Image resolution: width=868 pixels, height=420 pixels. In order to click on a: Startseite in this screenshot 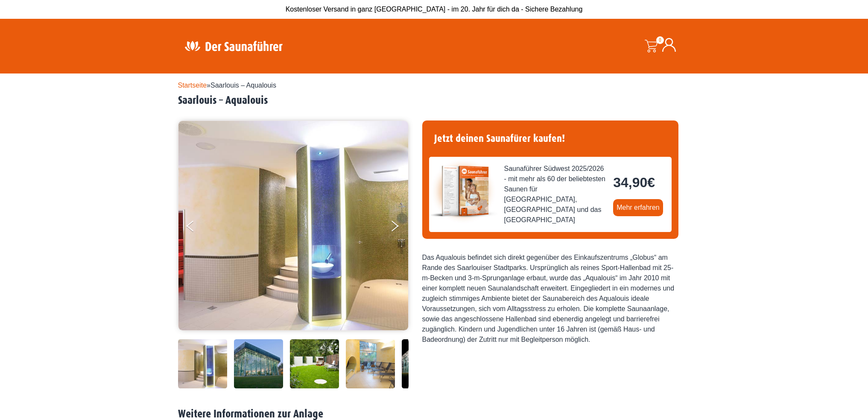, I will do `click(193, 85)`.